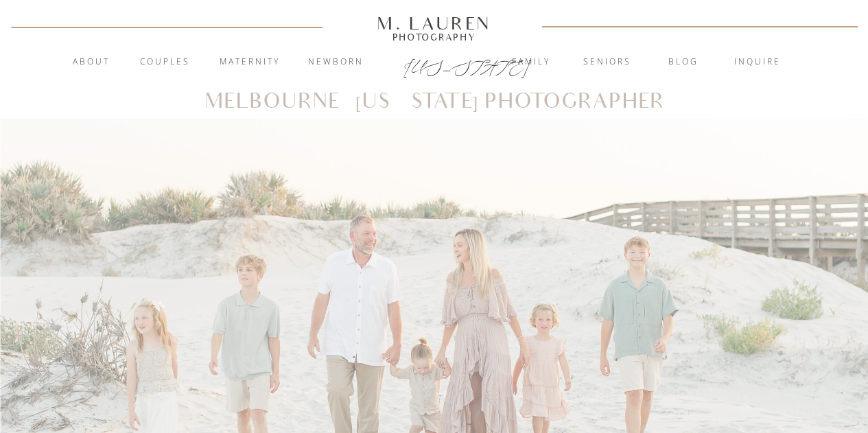 The height and width of the screenshot is (433, 868). I want to click on a: Couples, so click(165, 62).